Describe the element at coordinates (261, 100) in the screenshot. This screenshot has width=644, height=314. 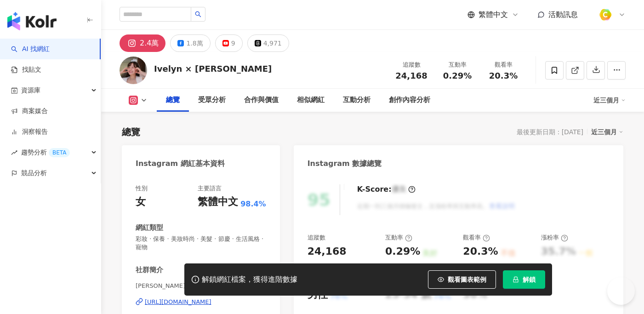
I see `div: 合作與價值` at that location.